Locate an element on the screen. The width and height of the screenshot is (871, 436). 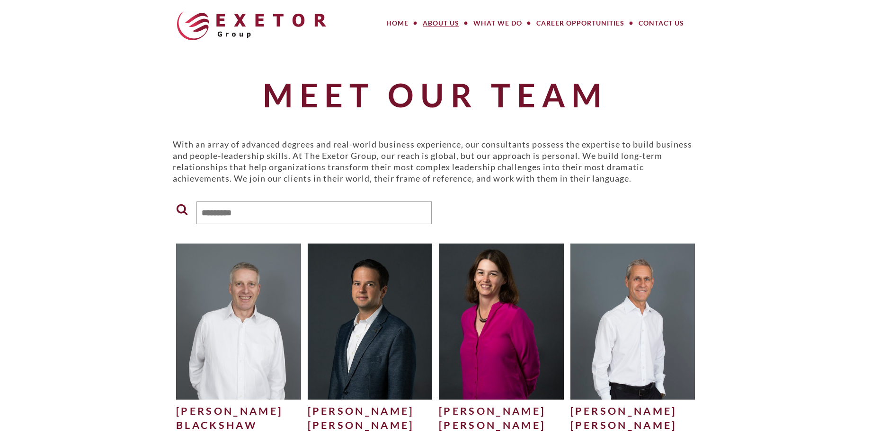
div: Blackshaw is located at coordinates (238, 425).